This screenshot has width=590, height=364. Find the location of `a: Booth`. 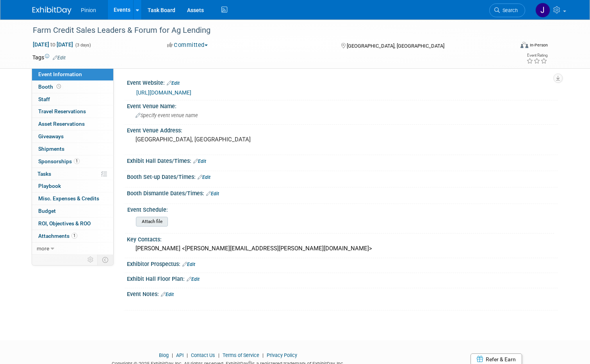

a: Booth is located at coordinates (73, 86).